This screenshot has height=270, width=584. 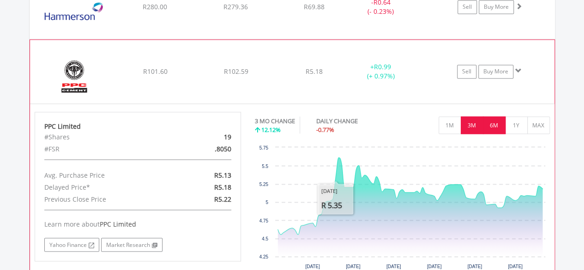 What do you see at coordinates (494, 125) in the screenshot?
I see `button: 6M` at bounding box center [494, 125].